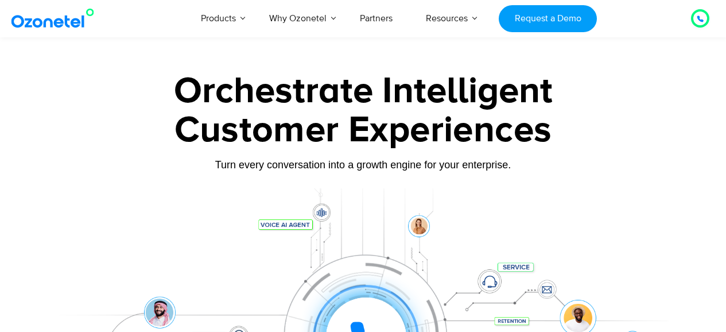 The image size is (726, 332). Describe the element at coordinates (364, 130) in the screenshot. I see `div: Customer Experiences` at that location.